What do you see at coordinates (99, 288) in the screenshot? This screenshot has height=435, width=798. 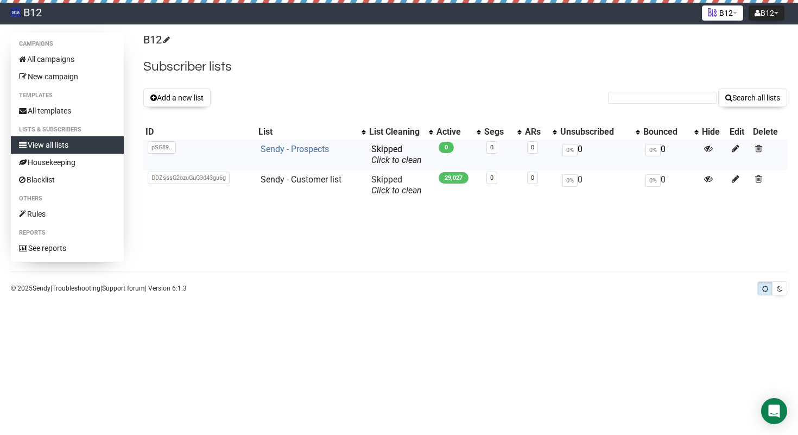 I see `p: © 2025 | | | Version 6.1.3` at bounding box center [99, 288].